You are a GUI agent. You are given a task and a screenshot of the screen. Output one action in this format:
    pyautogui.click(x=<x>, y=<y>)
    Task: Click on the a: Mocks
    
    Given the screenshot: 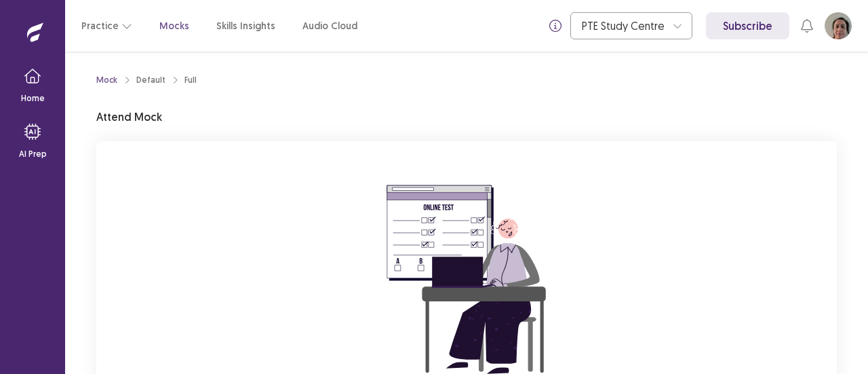 What is the action you would take?
    pyautogui.click(x=175, y=26)
    